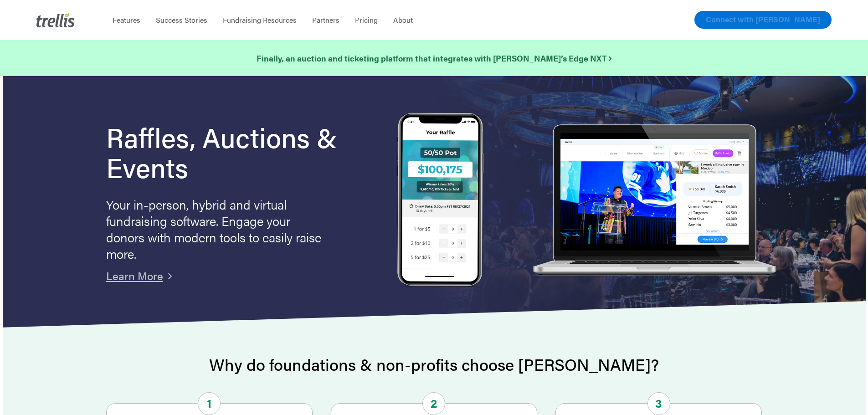 The image size is (868, 415). Describe the element at coordinates (440, 201) in the screenshot. I see `img: Trellis Raffles, Auctions and Event Fundraising` at that location.